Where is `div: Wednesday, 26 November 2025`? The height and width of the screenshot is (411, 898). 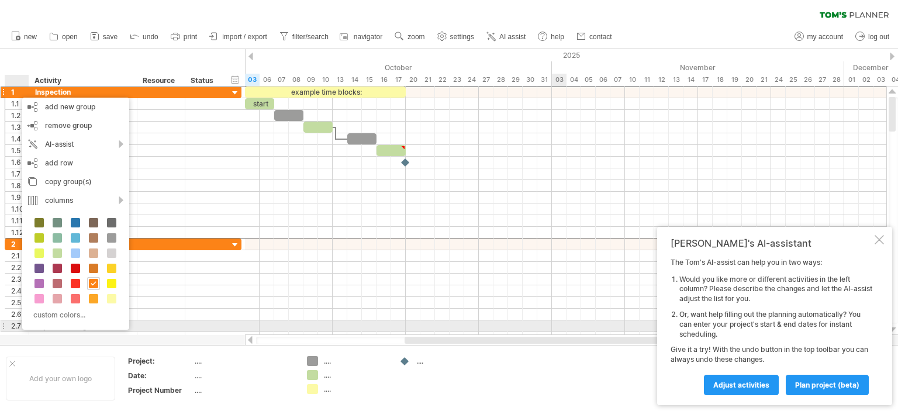
div: Wednesday, 26 November 2025 is located at coordinates (807, 79).